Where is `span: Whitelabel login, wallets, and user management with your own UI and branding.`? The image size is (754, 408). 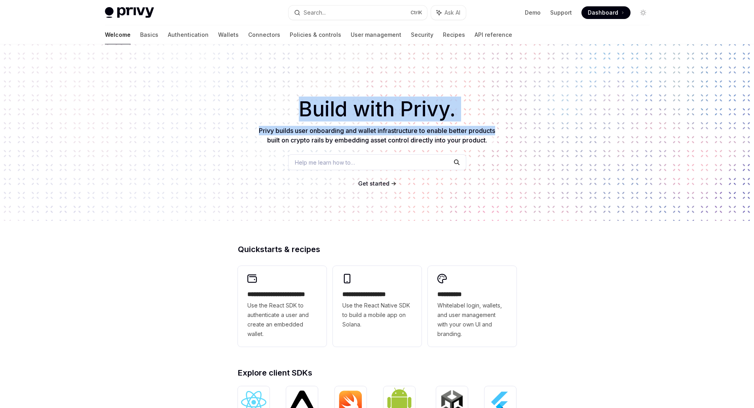
span: Whitelabel login, wallets, and user management with your own UI and branding. is located at coordinates (472, 320).